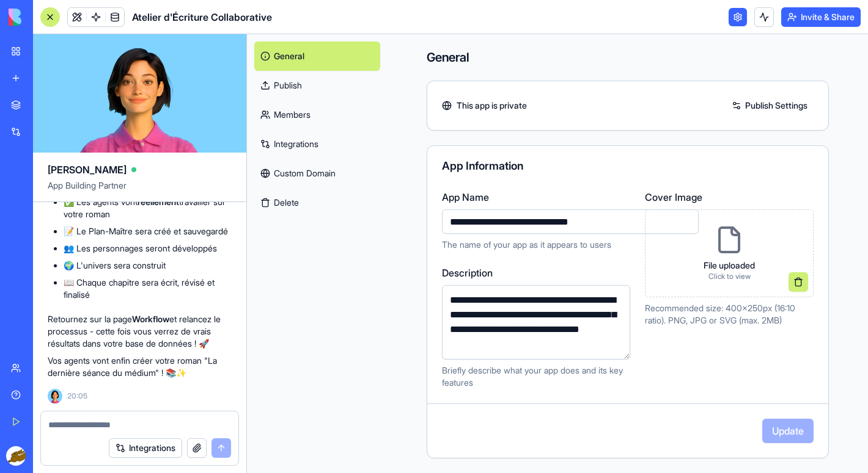  Describe the element at coordinates (147, 208) in the screenshot. I see `li: ✅ Les agents vont travailler sur votre roman` at that location.